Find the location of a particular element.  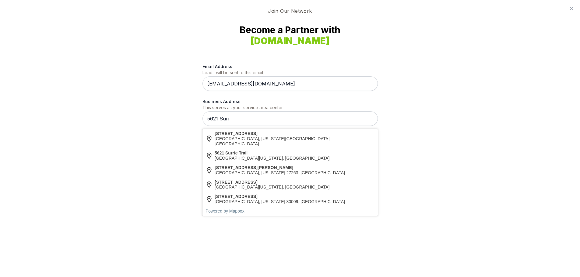

p: Leads will be sent to this email is located at coordinates (290, 73).